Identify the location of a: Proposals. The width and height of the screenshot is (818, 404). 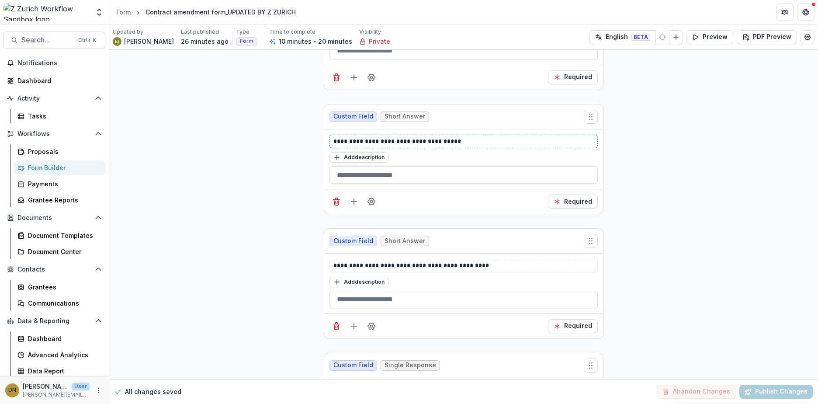
(59, 151).